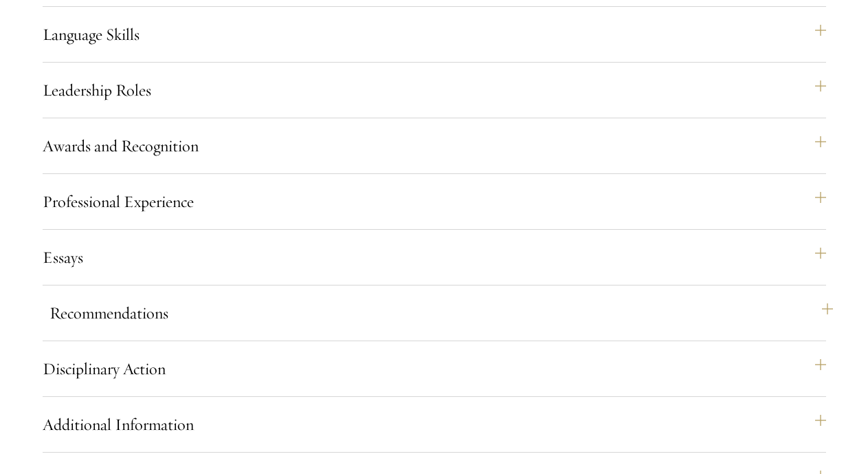  What do you see at coordinates (434, 257) in the screenshot?
I see `button: Essays` at bounding box center [434, 257].